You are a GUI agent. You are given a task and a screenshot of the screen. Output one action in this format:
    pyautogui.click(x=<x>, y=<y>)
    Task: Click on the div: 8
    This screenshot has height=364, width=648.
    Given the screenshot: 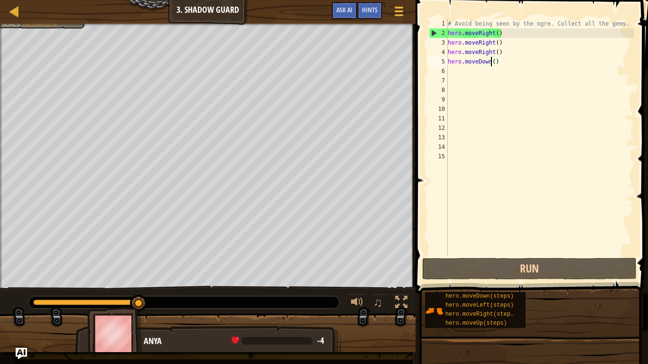 What is the action you would take?
    pyautogui.click(x=438, y=90)
    